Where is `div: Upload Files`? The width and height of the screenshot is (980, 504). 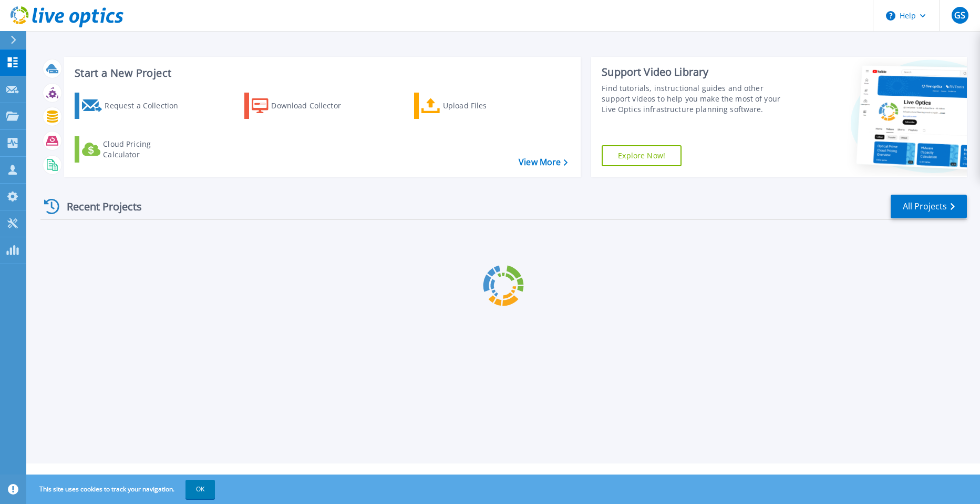
div: Upload Files is located at coordinates (485, 106).